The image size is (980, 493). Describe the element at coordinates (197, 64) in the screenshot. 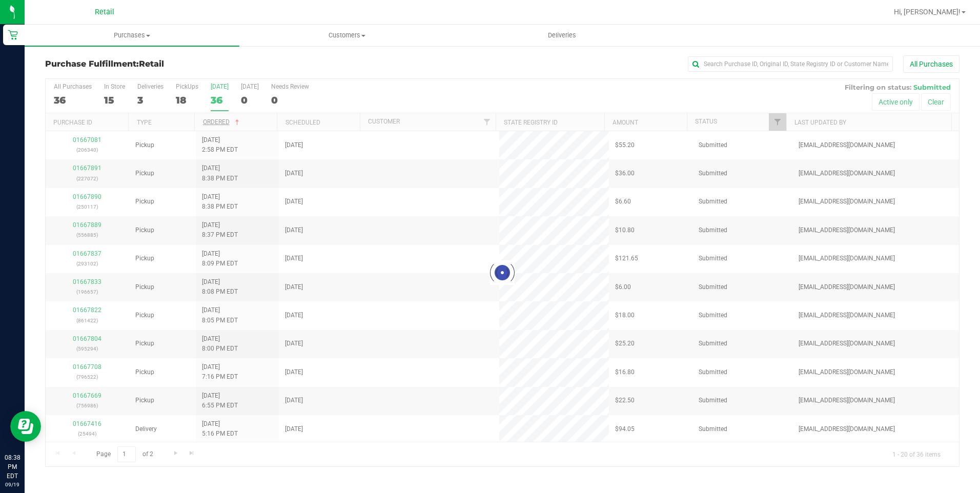

I see `h3: Purchase Fulfillment:` at that location.